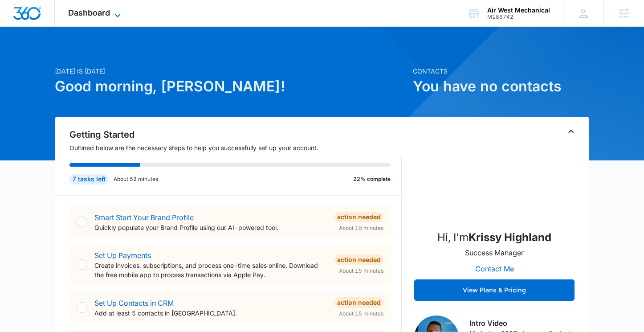 The width and height of the screenshot is (644, 332). Describe the element at coordinates (211, 227) in the screenshot. I see `p: Quickly populate your Brand Profile using our AI-powered tool.` at that location.